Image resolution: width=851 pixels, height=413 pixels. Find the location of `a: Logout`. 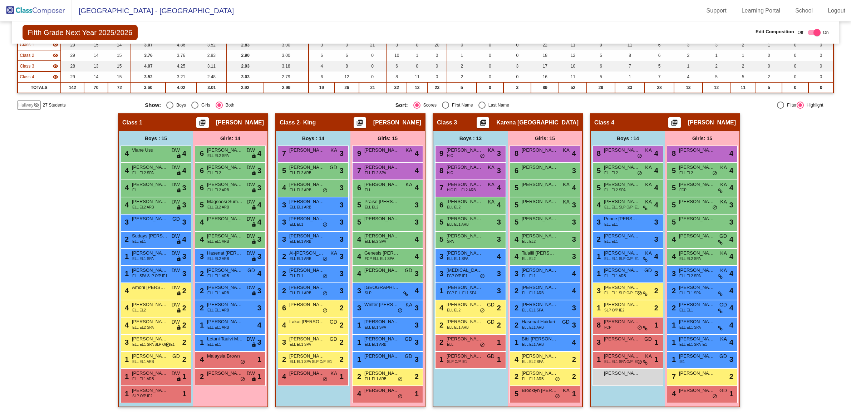

a: Logout is located at coordinates (837, 11).